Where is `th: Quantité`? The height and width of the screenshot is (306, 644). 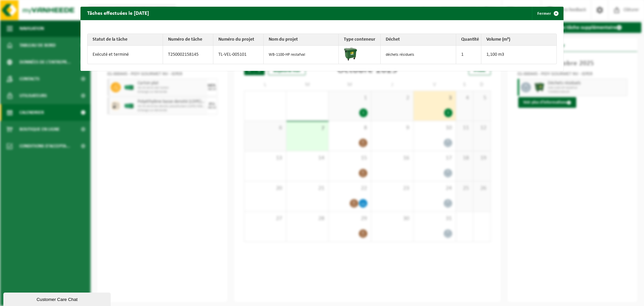 th: Quantité is located at coordinates (468, 40).